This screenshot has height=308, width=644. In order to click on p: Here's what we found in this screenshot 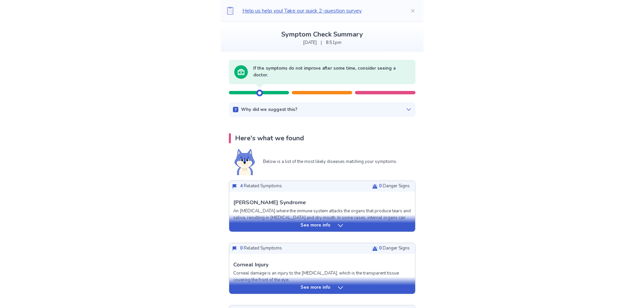, I will do `click(269, 138)`.